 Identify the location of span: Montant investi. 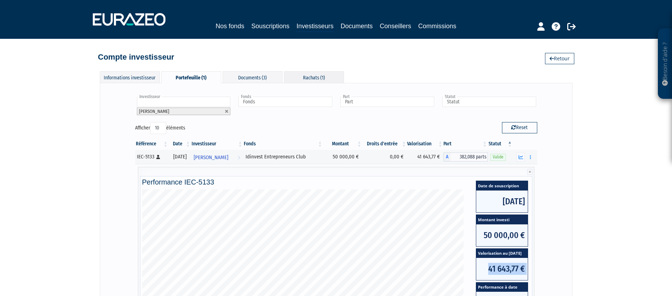
(502, 220).